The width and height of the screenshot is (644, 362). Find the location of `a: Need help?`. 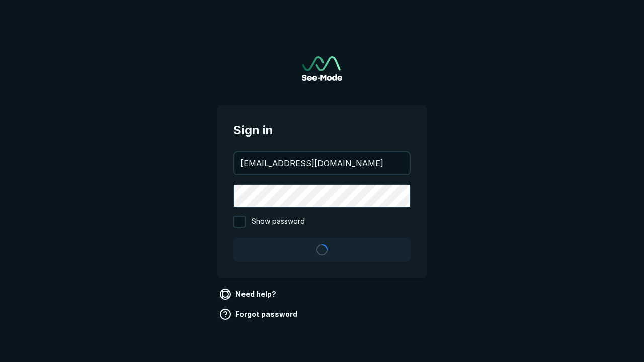

a: Need help? is located at coordinates (248, 294).